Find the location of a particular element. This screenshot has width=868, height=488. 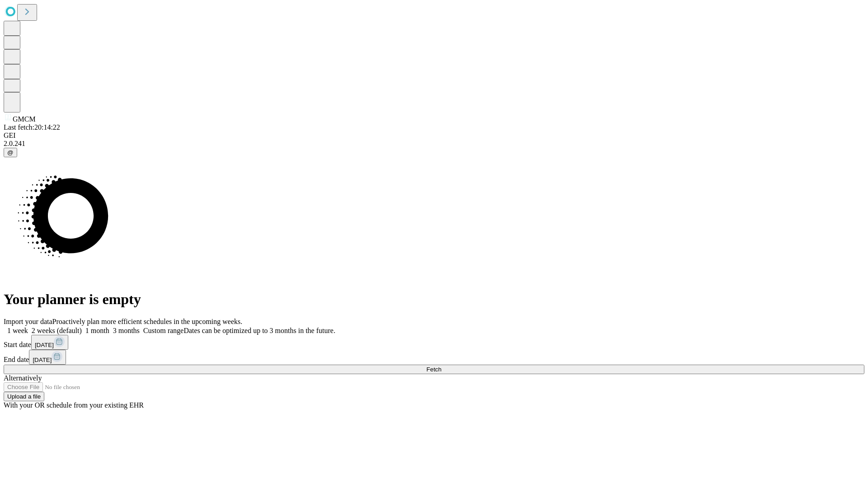

span: Fetch is located at coordinates (433, 369).